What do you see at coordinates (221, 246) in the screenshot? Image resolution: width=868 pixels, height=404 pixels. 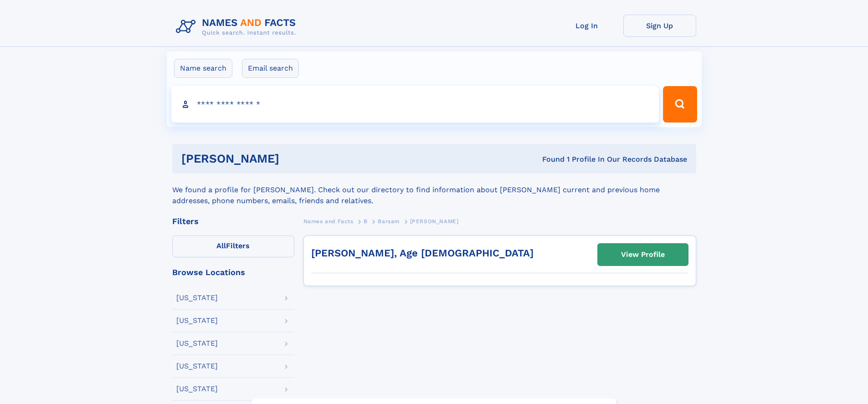 I see `span: All` at bounding box center [221, 246].